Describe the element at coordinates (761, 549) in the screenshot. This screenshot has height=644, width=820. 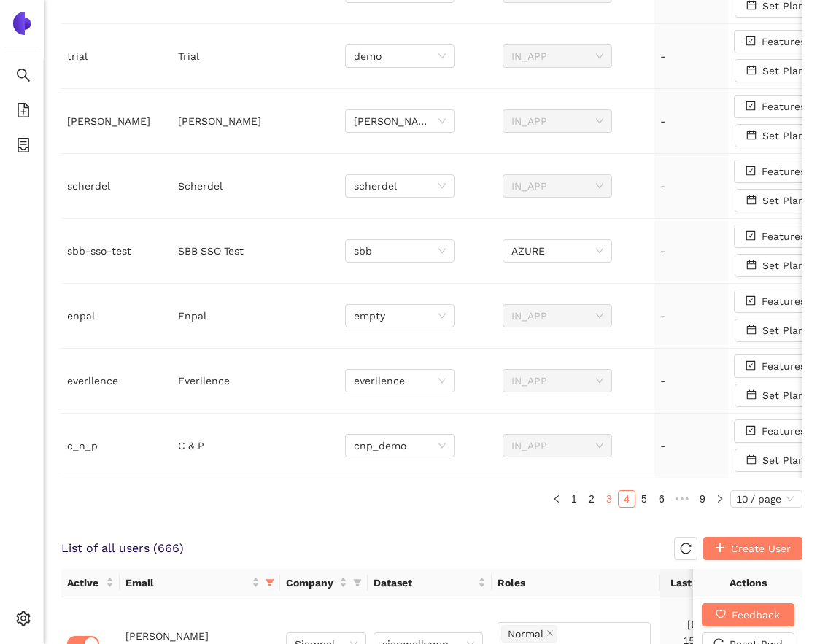
I see `span: Create User` at that location.